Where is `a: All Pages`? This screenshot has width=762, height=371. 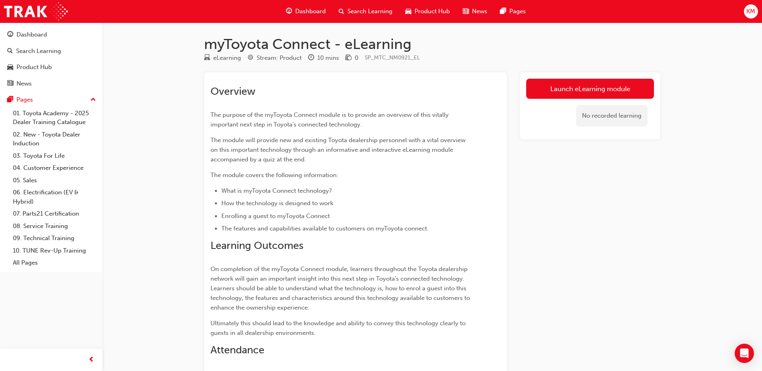
a: All Pages is located at coordinates (54, 263).